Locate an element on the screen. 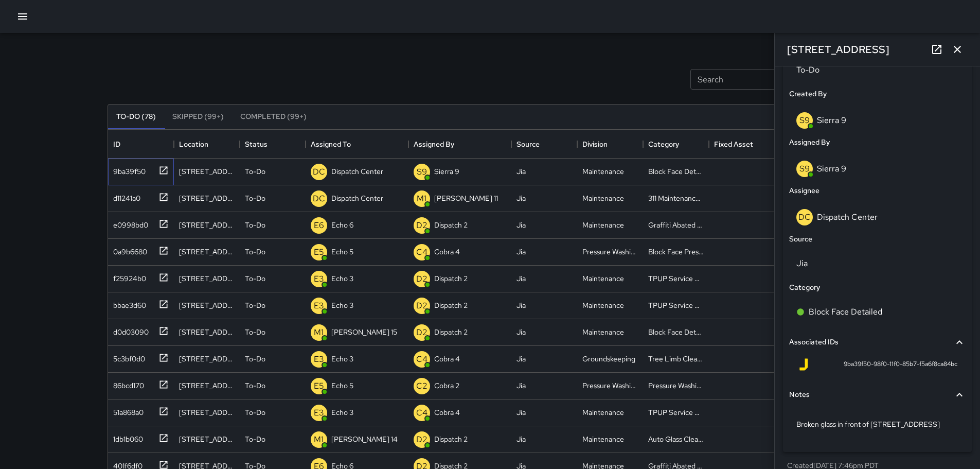  div: Assigned To is located at coordinates (331, 144).